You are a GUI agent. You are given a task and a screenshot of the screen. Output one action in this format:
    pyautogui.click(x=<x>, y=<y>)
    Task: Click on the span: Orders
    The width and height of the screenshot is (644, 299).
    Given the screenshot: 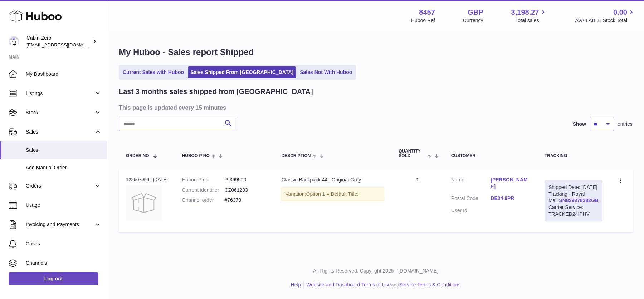 What is the action you would take?
    pyautogui.click(x=60, y=186)
    